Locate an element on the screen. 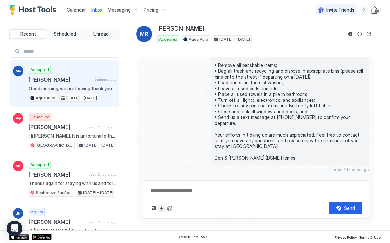 Image resolution: width=390 pixels, height=243 pixels. button: Recent is located at coordinates (28, 34).